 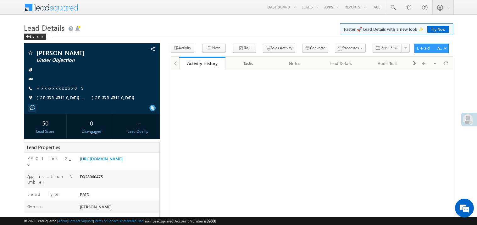 What do you see at coordinates (50, 179) in the screenshot?
I see `label: Application Number` at bounding box center [50, 179].